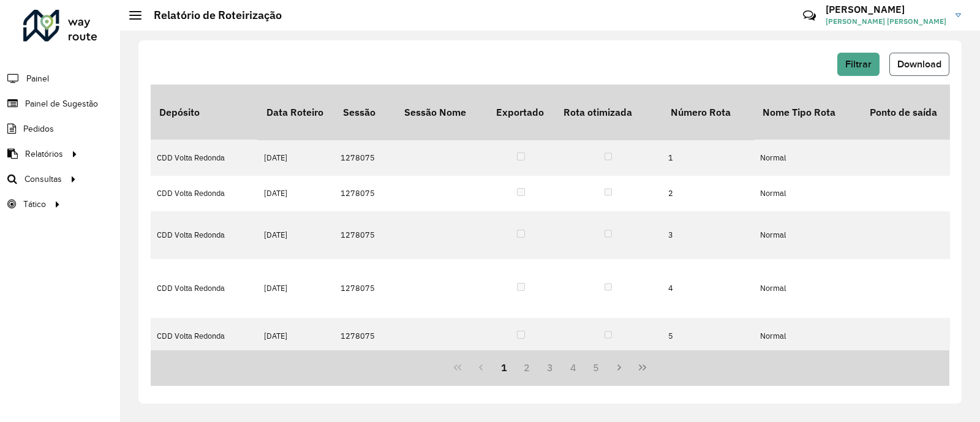 The height and width of the screenshot is (422, 980). What do you see at coordinates (296, 112) in the screenshot?
I see `th: Data Roteiro` at bounding box center [296, 112].